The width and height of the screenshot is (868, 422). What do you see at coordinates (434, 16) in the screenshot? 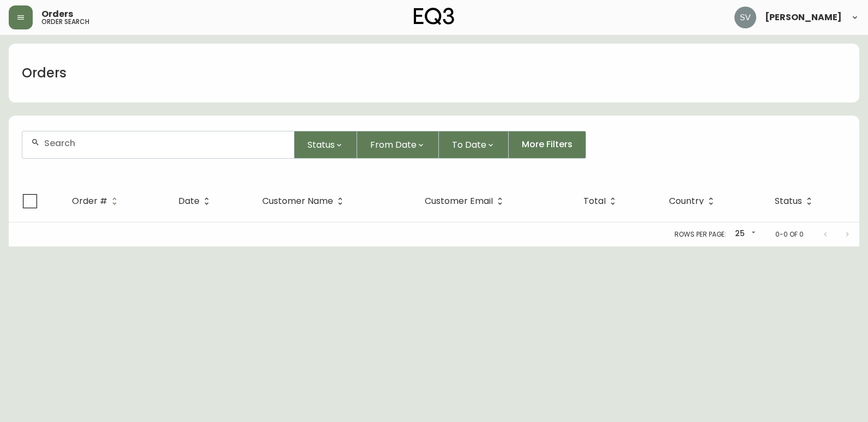
I see `img: logo` at bounding box center [434, 16].